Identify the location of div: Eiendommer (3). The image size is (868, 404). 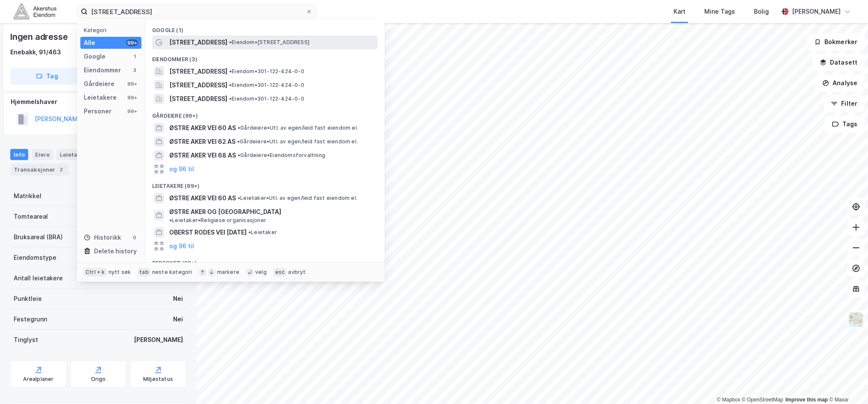
(265, 57).